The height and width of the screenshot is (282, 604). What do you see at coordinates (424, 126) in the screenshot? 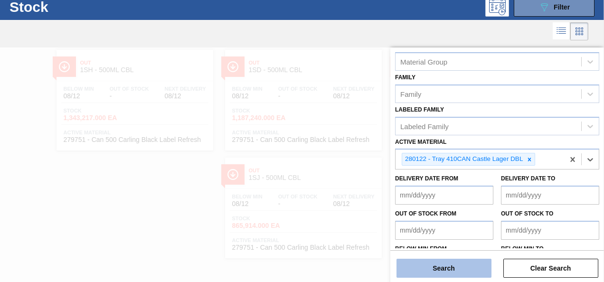
I see `div: Labeled Family` at bounding box center [424, 126].